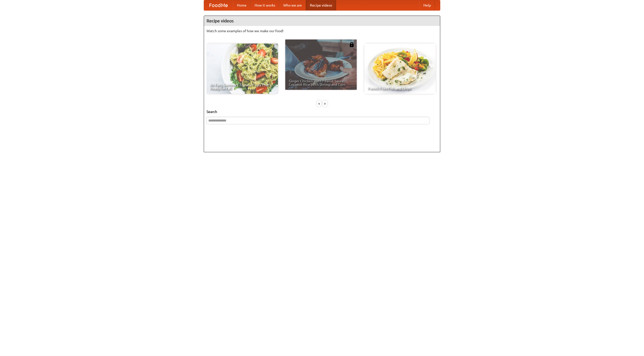 The image size is (644, 356). I want to click on a: Who we are, so click(293, 5).